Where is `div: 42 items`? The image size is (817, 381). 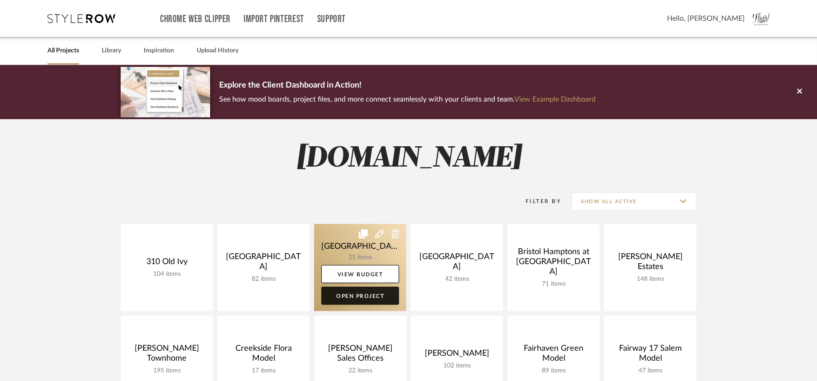 div: 42 items is located at coordinates (457, 279).